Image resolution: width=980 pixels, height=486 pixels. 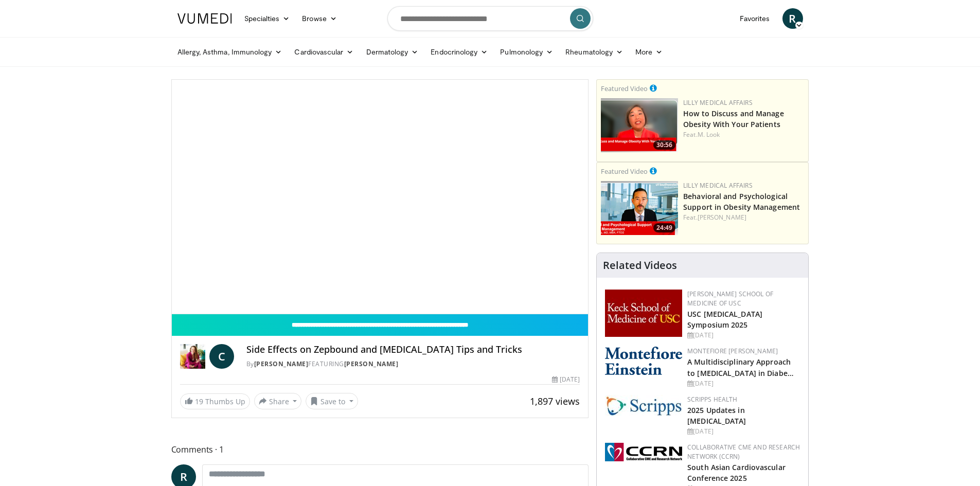 I want to click on a: Collaborative CME and Research Network (CCRN), so click(x=743, y=451).